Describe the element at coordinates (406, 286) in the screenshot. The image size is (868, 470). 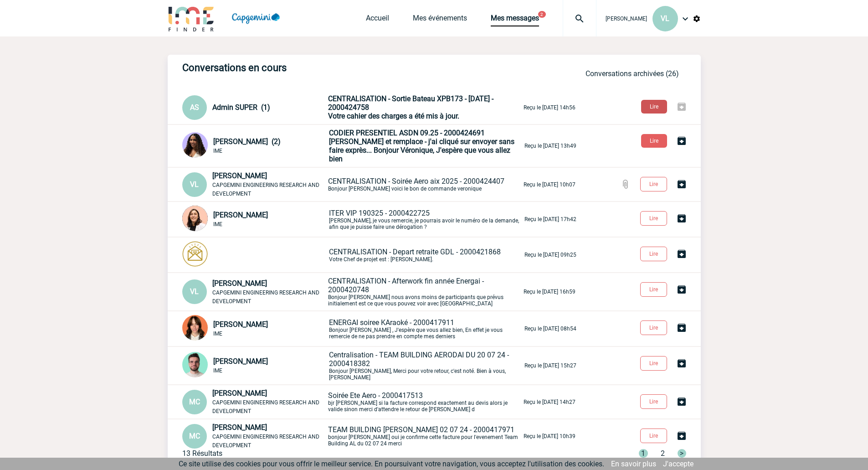
I see `span: CENTRALISATION - Afterwork fin année Energai - 2000420748` at that location.